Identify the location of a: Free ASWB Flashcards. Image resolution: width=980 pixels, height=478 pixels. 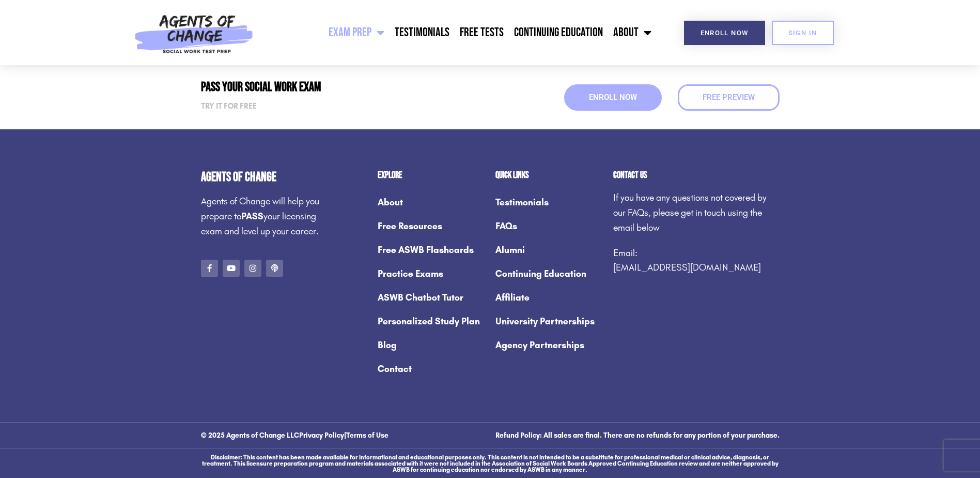
(431, 250).